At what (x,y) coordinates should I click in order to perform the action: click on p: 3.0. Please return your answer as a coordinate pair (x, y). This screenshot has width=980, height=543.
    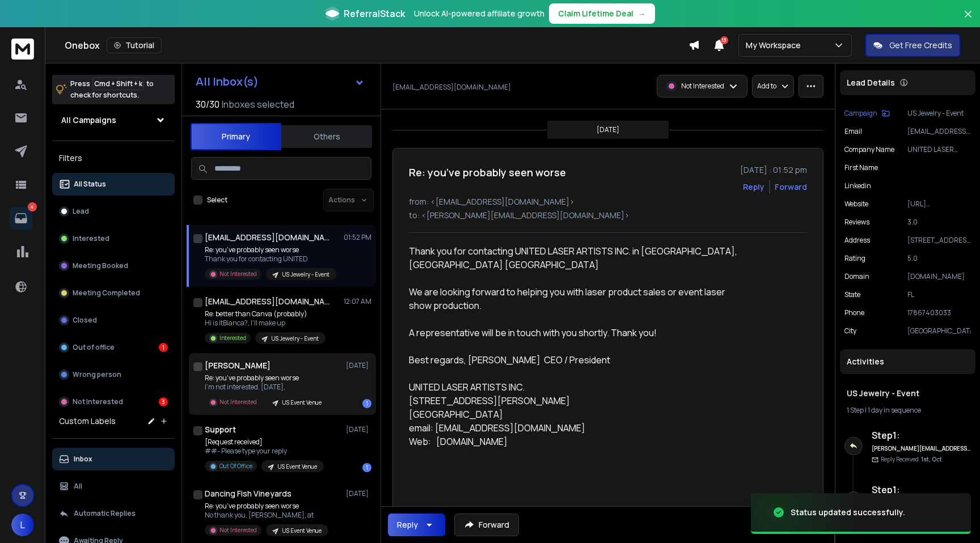
    Looking at the image, I should click on (939, 222).